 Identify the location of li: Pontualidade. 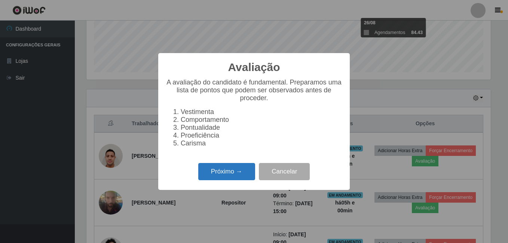
(261, 127).